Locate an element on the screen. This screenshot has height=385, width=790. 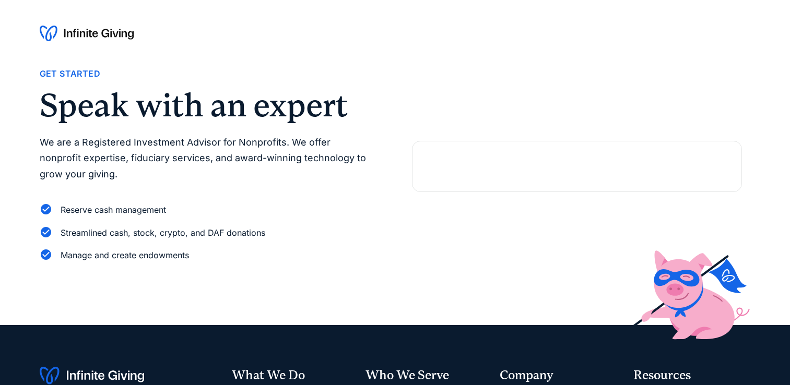
div: Manage and create endowments is located at coordinates (125, 255).